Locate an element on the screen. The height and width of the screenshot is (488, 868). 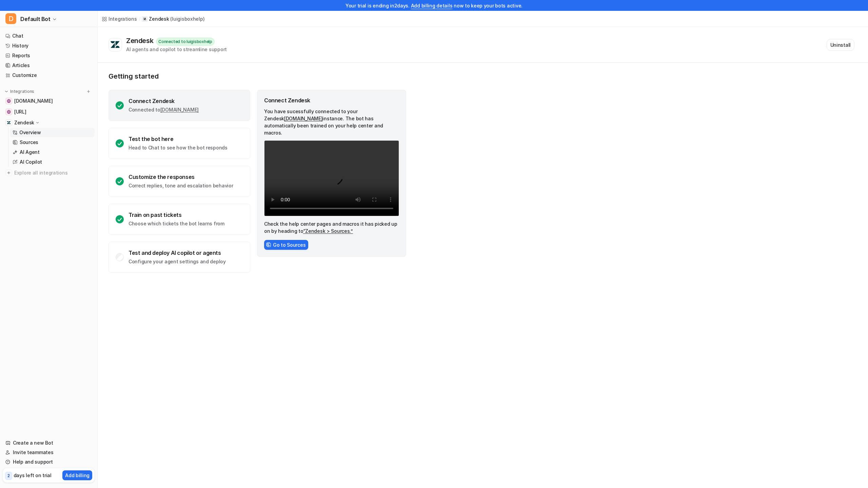
p: Correct replies, tone and escalation behavior is located at coordinates (180, 186).